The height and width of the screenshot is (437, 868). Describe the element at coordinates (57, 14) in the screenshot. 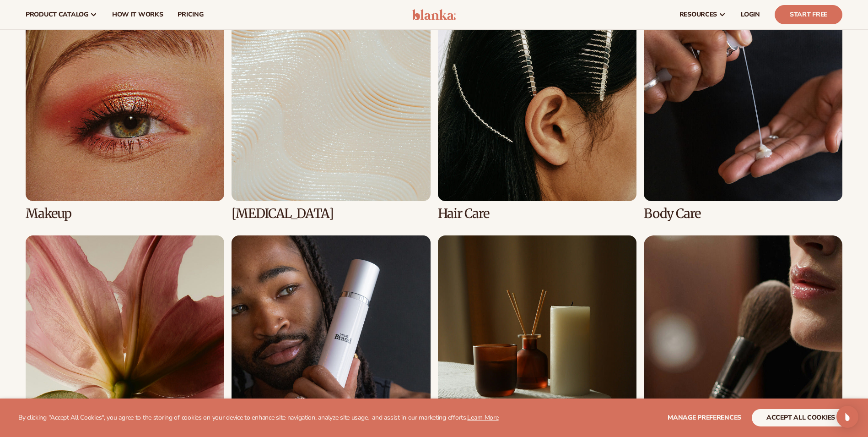

I see `span: product catalog` at that location.